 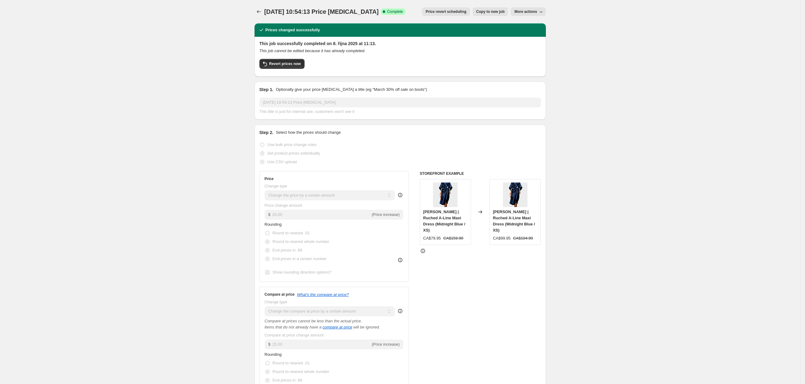 I want to click on span: Compare at price change amount, so click(x=294, y=335).